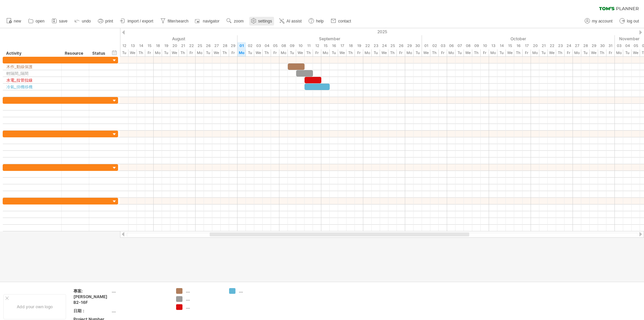  Describe the element at coordinates (359, 53) in the screenshot. I see `div: Friday, 19 September 2025` at that location.